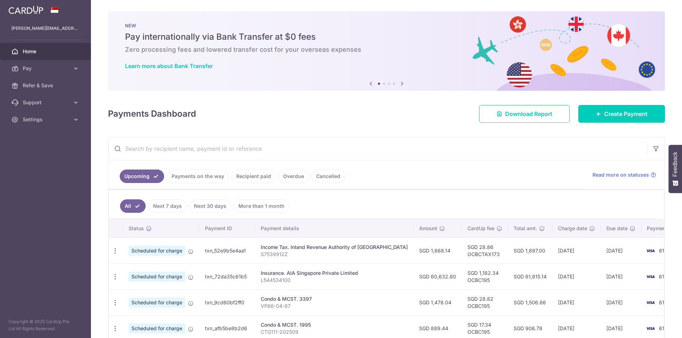 The image size is (682, 338). I want to click on p: L544534100, so click(334, 281).